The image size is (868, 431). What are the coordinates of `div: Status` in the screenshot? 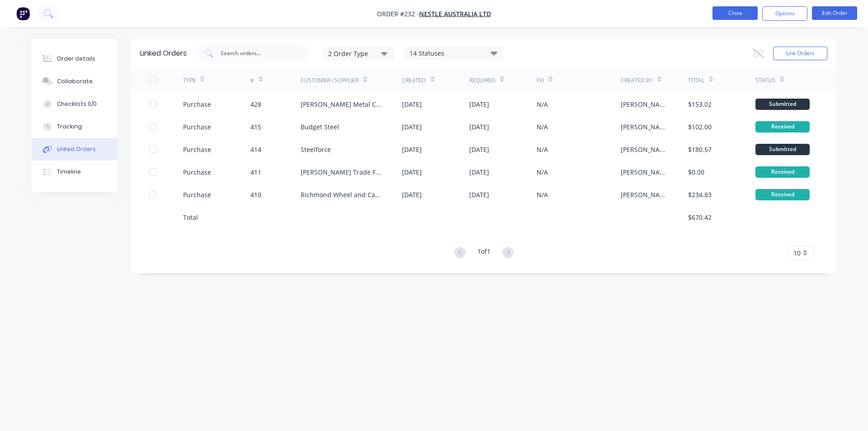 It's located at (765, 80).